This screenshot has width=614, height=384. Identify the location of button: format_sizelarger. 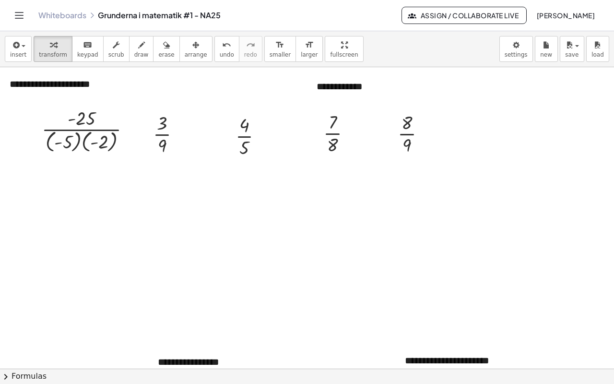
(309, 49).